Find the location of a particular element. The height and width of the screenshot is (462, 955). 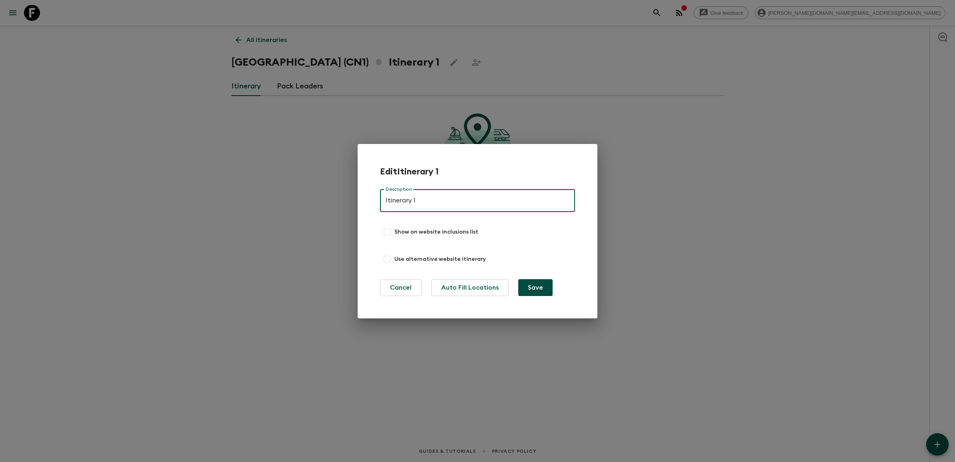

button: Save is located at coordinates (535, 287).